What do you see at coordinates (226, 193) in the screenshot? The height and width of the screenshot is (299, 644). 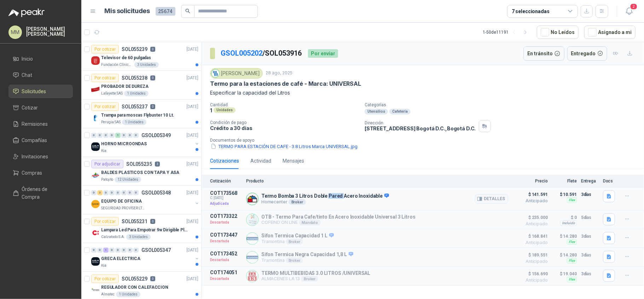 I see `p: COT173568` at bounding box center [226, 193].